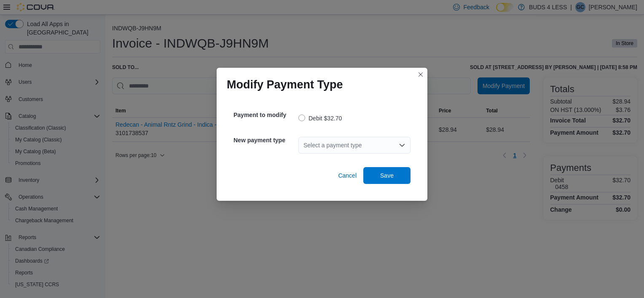  I want to click on h5: Payment to modify, so click(265, 115).